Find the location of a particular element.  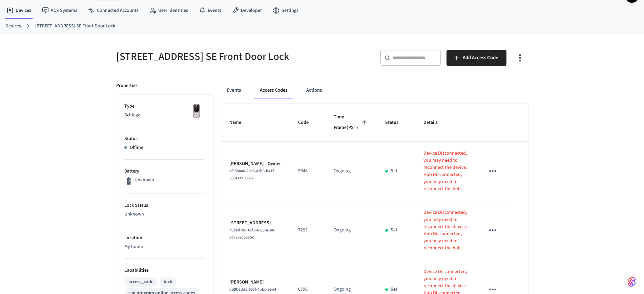

p: Properties is located at coordinates (127, 85).